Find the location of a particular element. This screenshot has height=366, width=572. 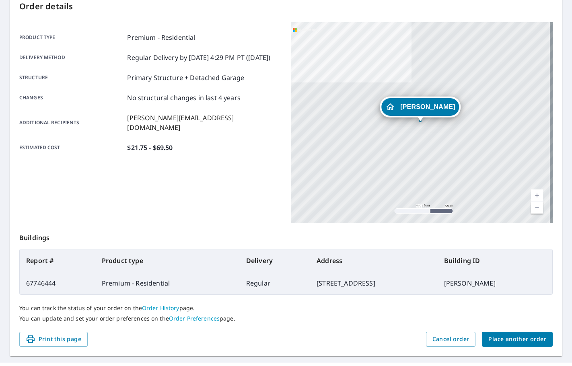

p: You can update and set your order preferences on the page. is located at coordinates (286, 319).